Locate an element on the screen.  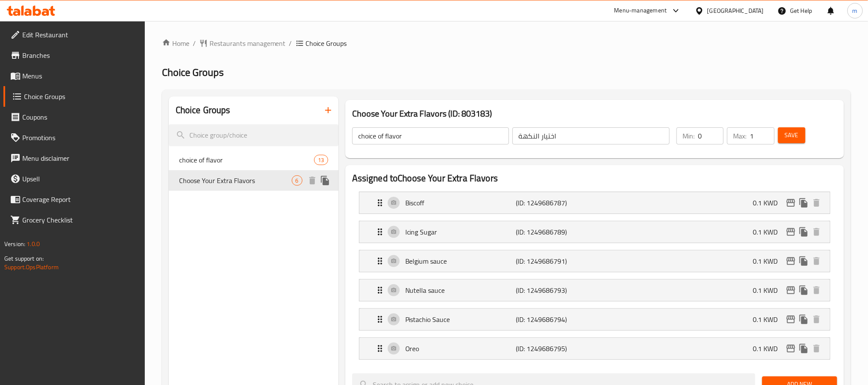
a: Menus is located at coordinates (74, 76).